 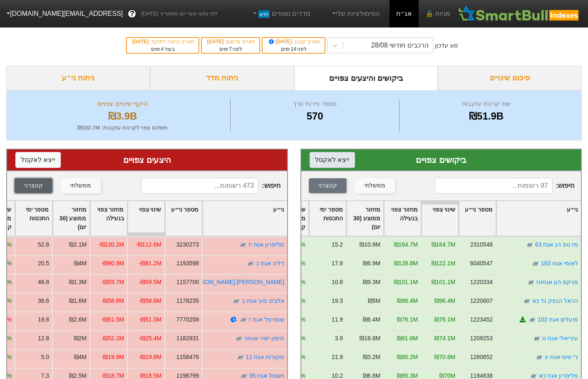 What do you see at coordinates (372, 357) in the screenshot?
I see `div: ₪3.2M` at bounding box center [372, 357].